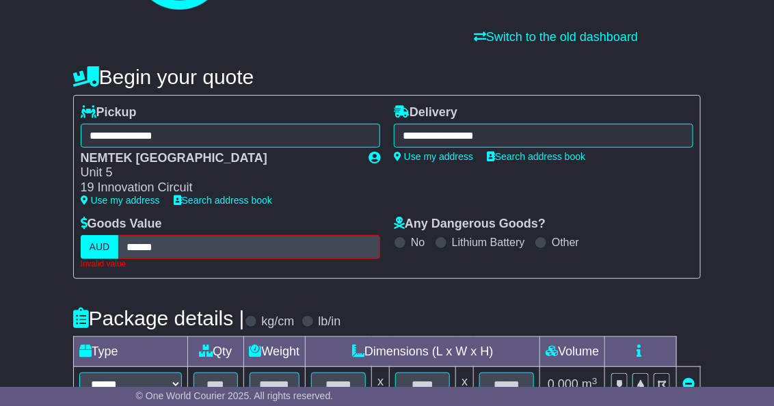 This screenshot has height=406, width=774. Describe the element at coordinates (470, 224) in the screenshot. I see `label: Any Dangerous Goods?` at that location.